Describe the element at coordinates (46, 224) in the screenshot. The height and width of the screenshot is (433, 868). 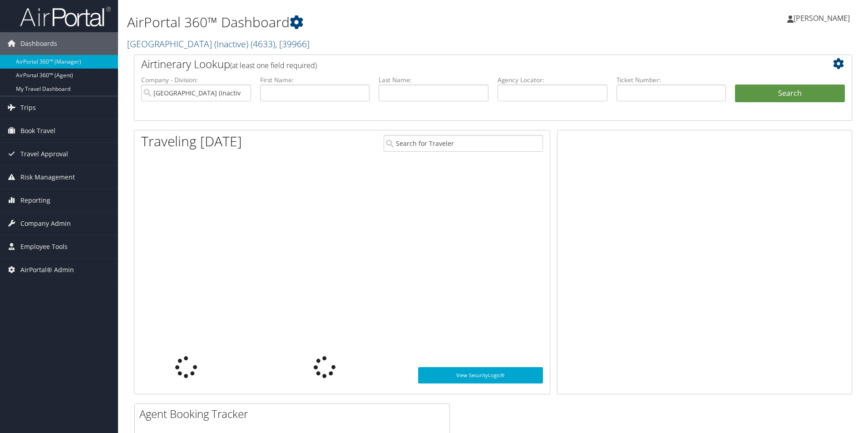
I see `span: Company Admin` at that location.